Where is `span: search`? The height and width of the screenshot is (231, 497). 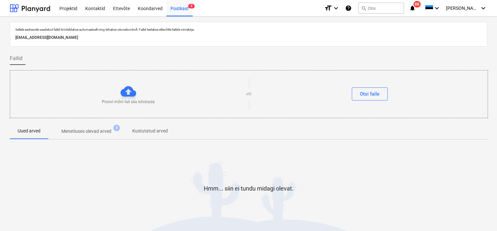
span: search is located at coordinates (364, 8).